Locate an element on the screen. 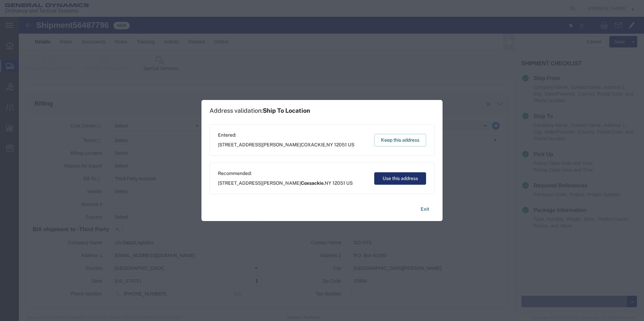  span: COXACKIE is located at coordinates (313, 145).